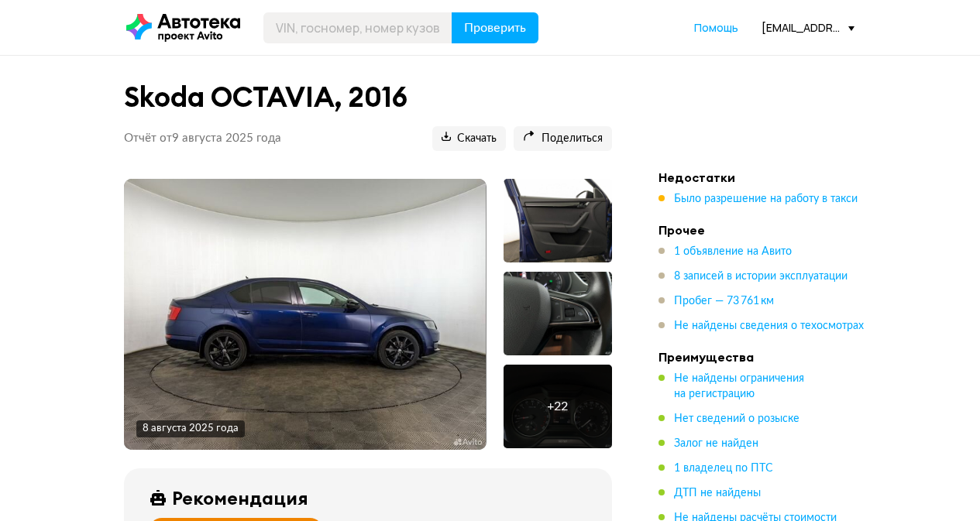  What do you see at coordinates (305, 314) in the screenshot?
I see `a: Main car` at bounding box center [305, 314].